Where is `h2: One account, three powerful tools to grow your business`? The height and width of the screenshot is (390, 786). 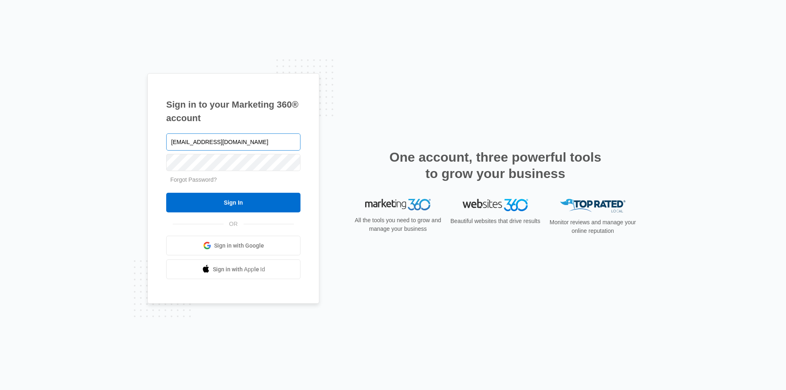 h2: One account, three powerful tools to grow your business is located at coordinates (495, 165).